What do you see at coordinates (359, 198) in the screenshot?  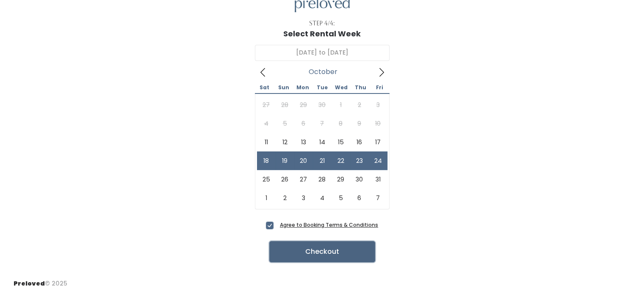 I see `span: November 6, 2025` at bounding box center [359, 198].